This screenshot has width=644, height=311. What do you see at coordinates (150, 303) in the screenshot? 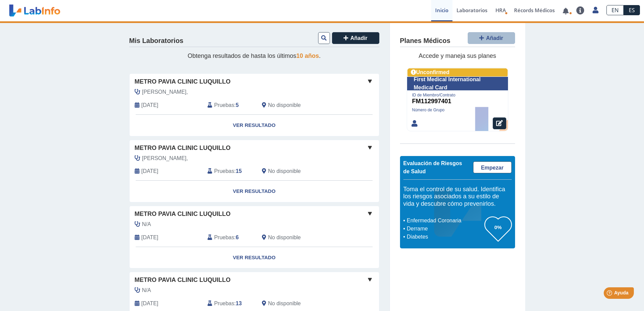
I see `span: 2024-11-13` at bounding box center [150, 303].